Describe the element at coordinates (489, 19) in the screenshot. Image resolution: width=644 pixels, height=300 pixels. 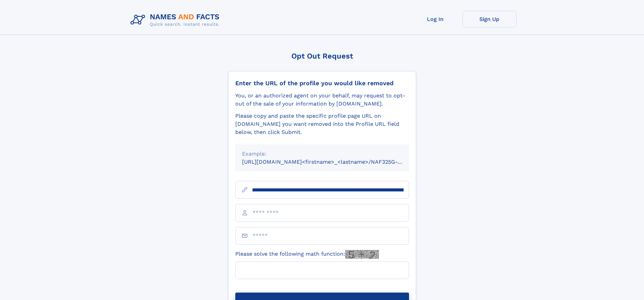
I see `a: Sign Up` at that location.